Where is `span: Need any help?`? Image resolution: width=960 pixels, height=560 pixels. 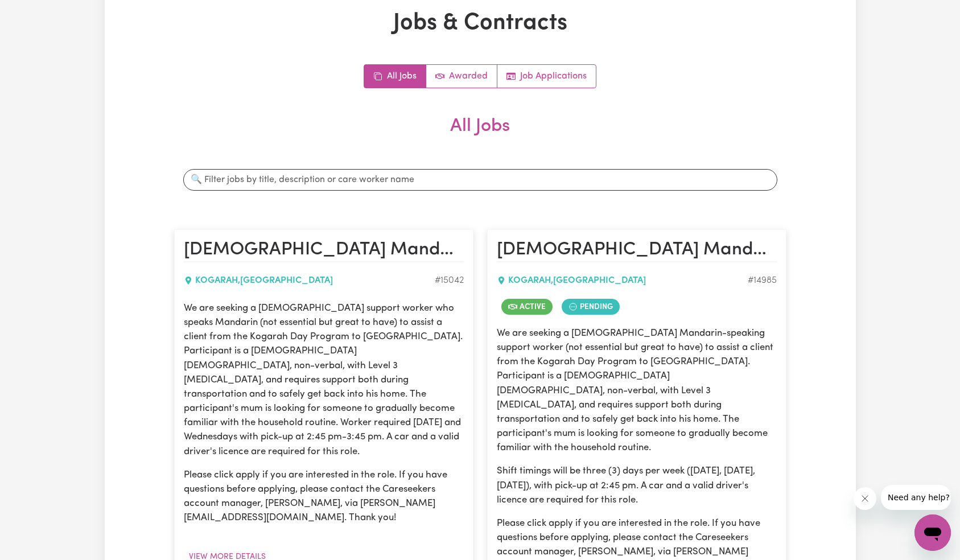
span: Need any help? is located at coordinates (38, 13).